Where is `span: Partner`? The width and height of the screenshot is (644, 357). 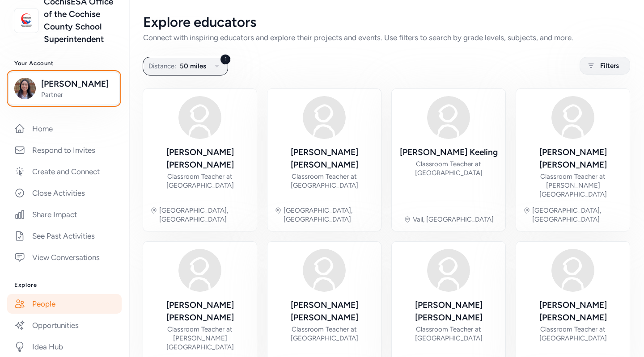 span: Partner is located at coordinates (77, 95).